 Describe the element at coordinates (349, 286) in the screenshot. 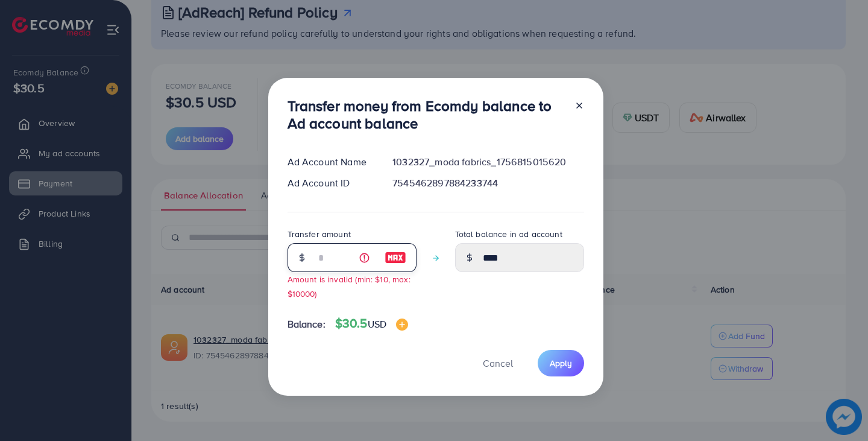

I see `small: Amount is invalid (min: $10, max: $10000)` at that location.